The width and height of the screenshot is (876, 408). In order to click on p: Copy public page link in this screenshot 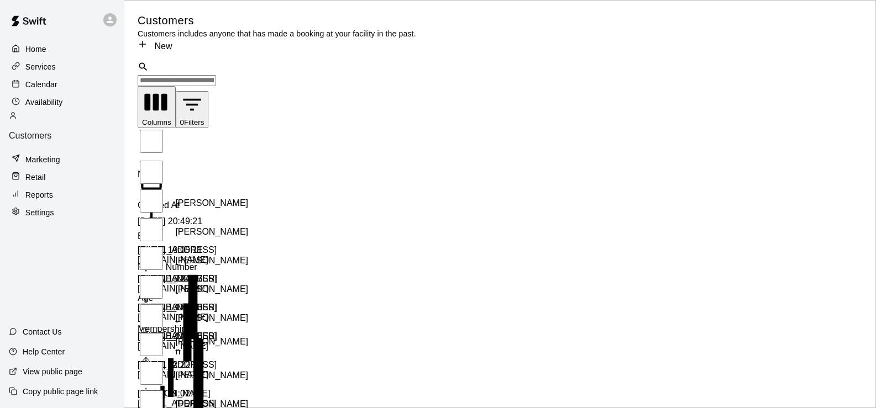, I will do `click(60, 392)`.